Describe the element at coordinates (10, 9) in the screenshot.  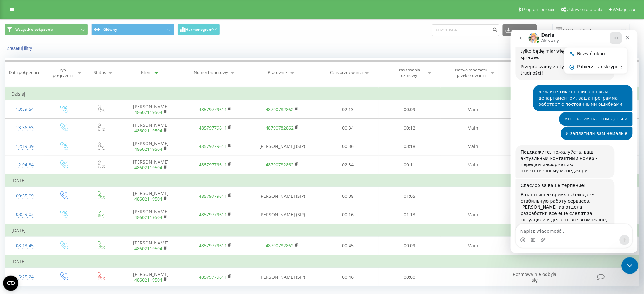
I see `button: go back` at that location.